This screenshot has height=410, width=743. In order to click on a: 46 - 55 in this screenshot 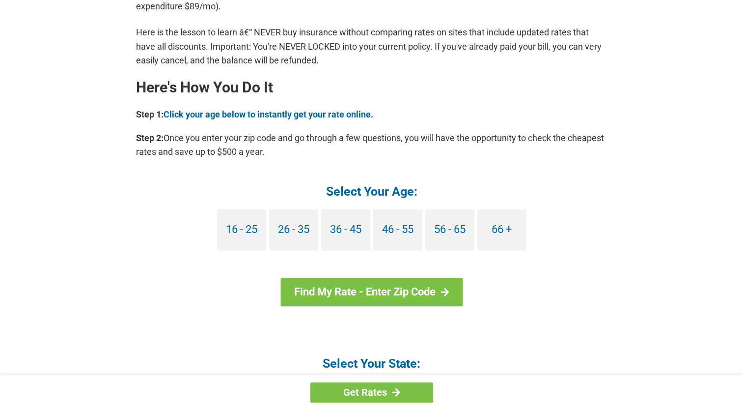, I will do `click(398, 229)`.